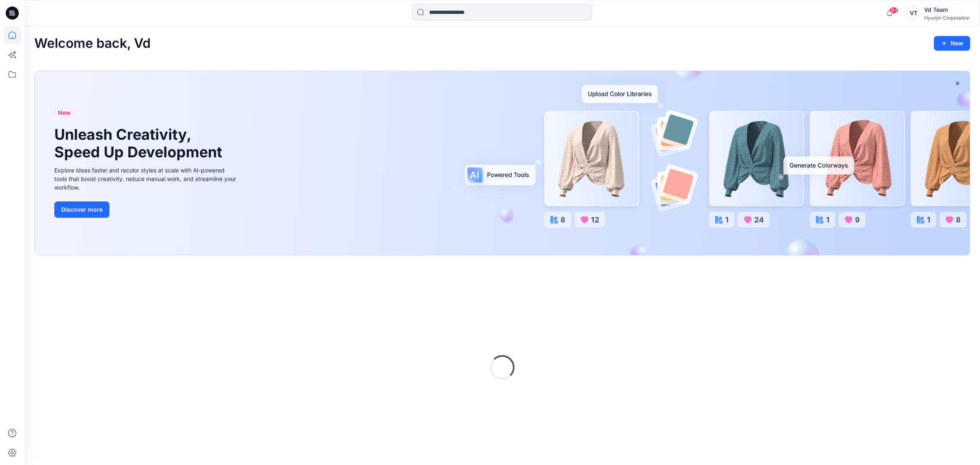 The image size is (980, 465). I want to click on div: Explore ideas faster and recolor styles at scale with AI-powered tools that boost creativity, red..., so click(146, 179).